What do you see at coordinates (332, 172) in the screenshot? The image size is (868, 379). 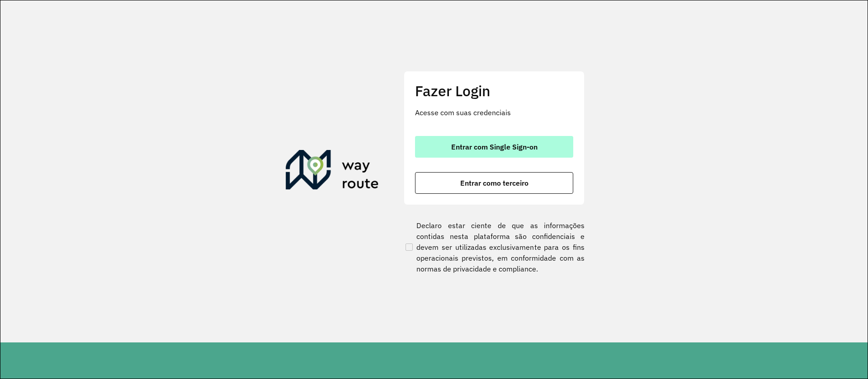 I see `img: Roteirizador AmbevTech` at bounding box center [332, 172].